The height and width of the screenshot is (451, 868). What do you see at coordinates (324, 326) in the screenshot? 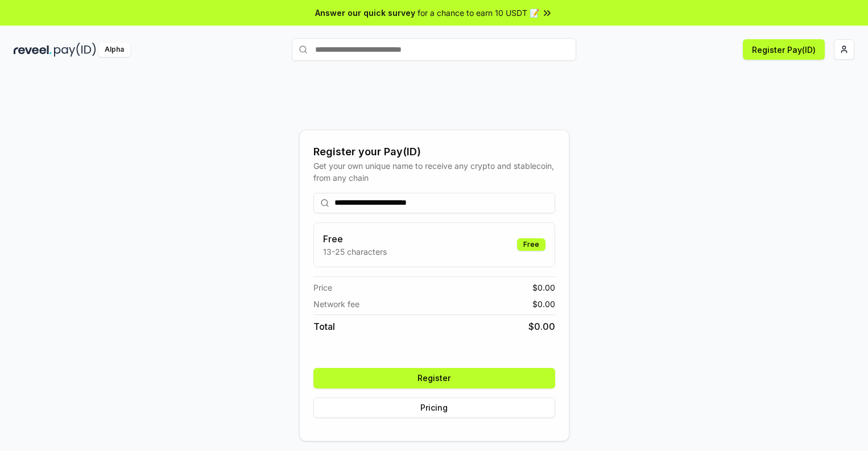
I see `span: Total` at bounding box center [324, 326].